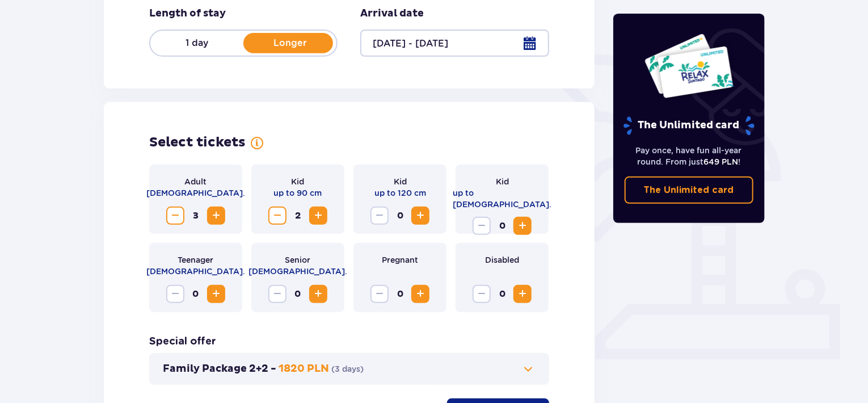 The width and height of the screenshot is (868, 403). What do you see at coordinates (347, 369) in the screenshot?
I see `p: ( 3 days )` at bounding box center [347, 369].